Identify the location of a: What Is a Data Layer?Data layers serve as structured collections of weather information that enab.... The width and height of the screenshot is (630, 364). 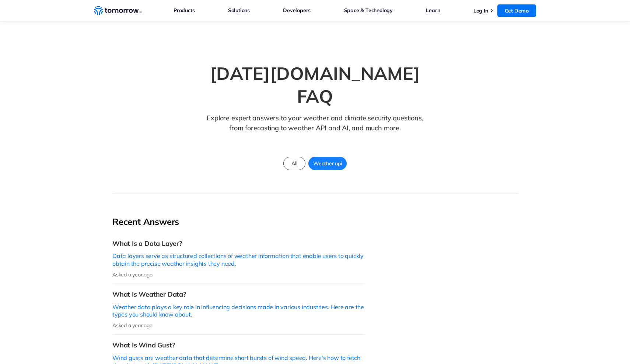
(239, 259).